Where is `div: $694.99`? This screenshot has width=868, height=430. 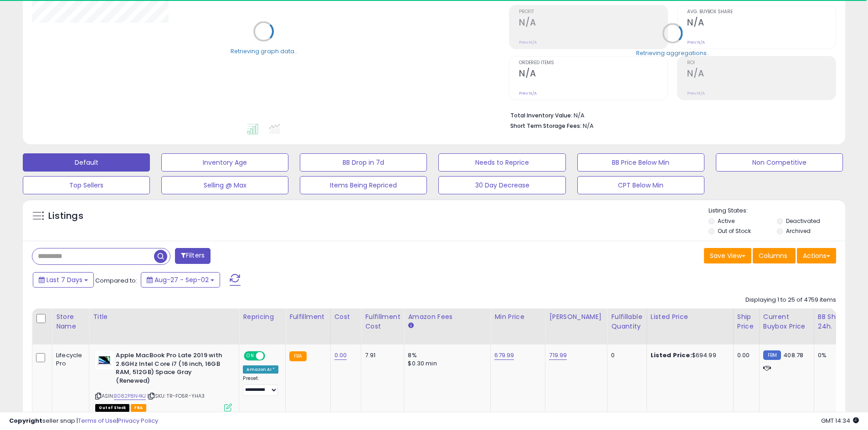
div: $694.99 is located at coordinates (688, 356).